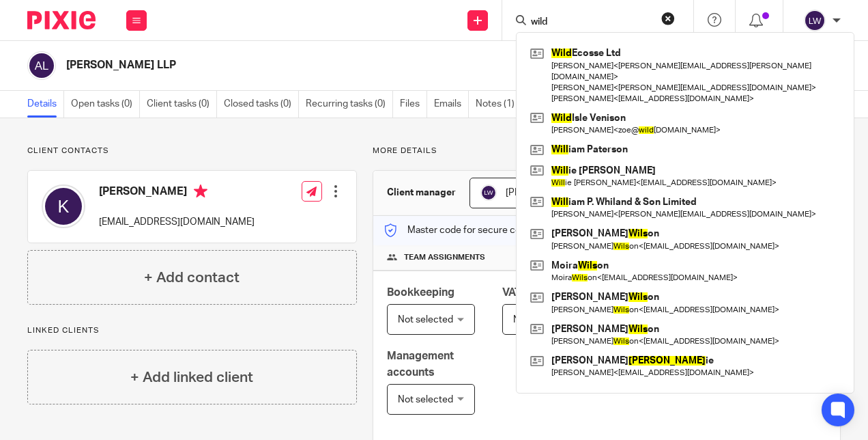  I want to click on a: Details, so click(46, 104).